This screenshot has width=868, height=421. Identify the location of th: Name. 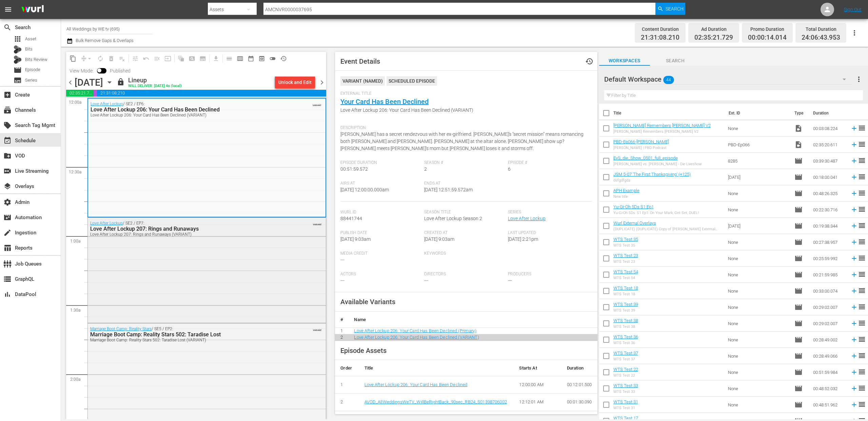
(473, 319).